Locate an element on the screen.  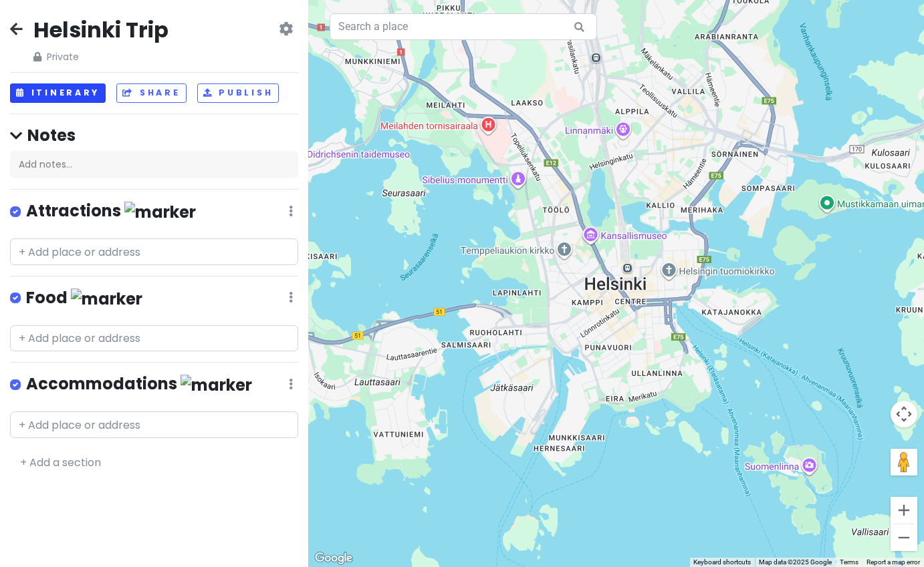
button: Zoom out is located at coordinates (904, 538).